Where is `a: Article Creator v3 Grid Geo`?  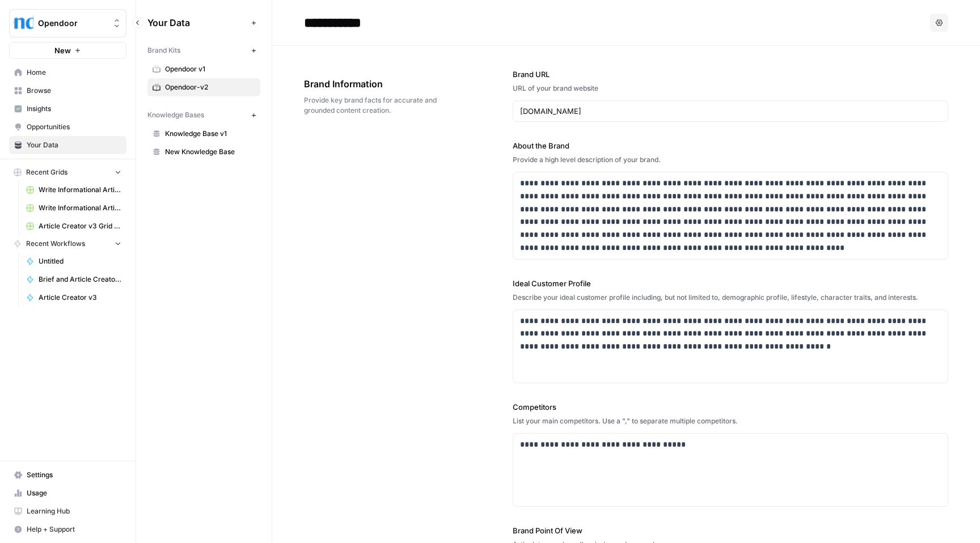
a: Article Creator v3 Grid Geo is located at coordinates (74, 226).